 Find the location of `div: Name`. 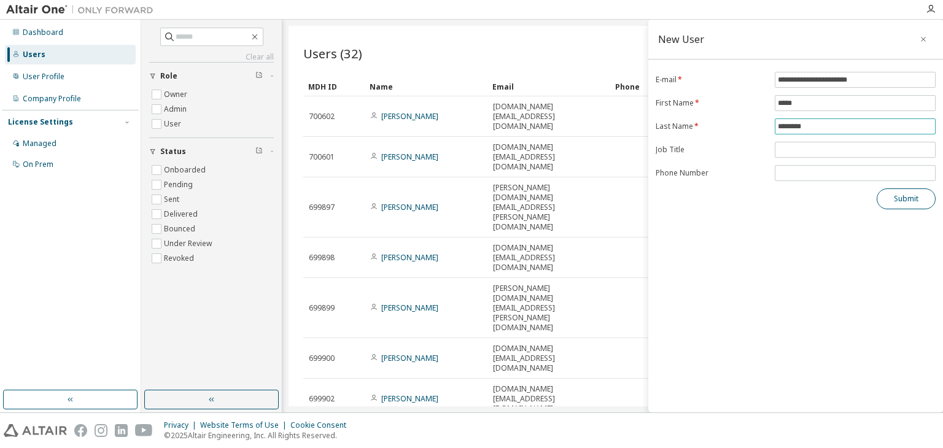

div: Name is located at coordinates (426, 87).